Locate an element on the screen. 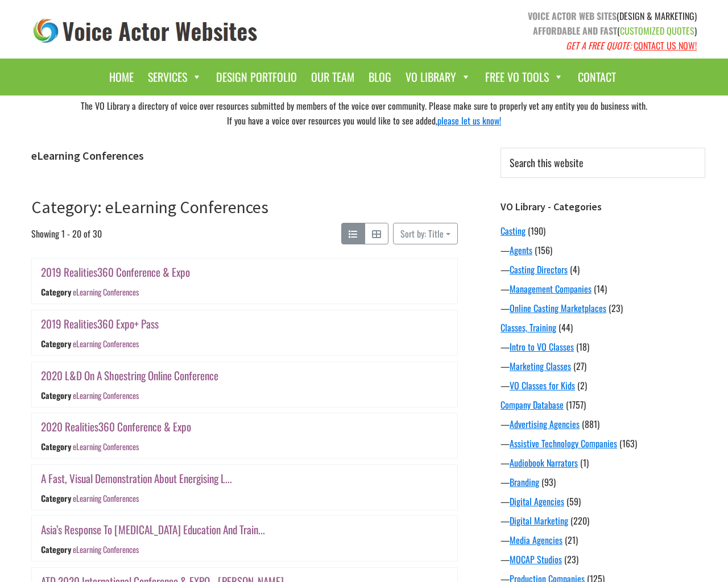 This screenshot has width=728, height=582. em: GET A FREE QUOTE: is located at coordinates (598, 45).